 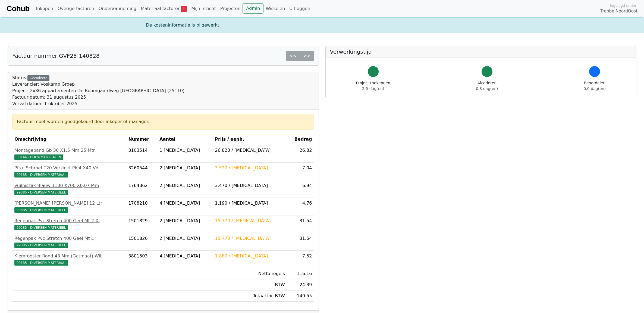 What do you see at coordinates (39, 157) in the screenshot?
I see `span: 30144 - BOUWMATERIALEN` at bounding box center [39, 157].